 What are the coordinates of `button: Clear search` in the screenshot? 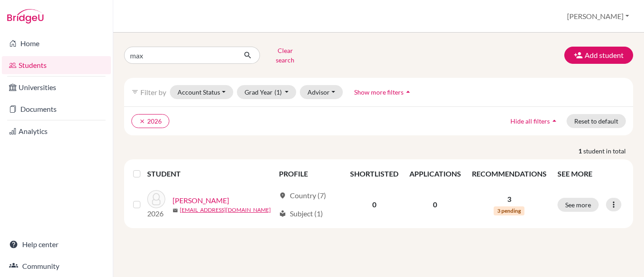 It's located at (285, 55).